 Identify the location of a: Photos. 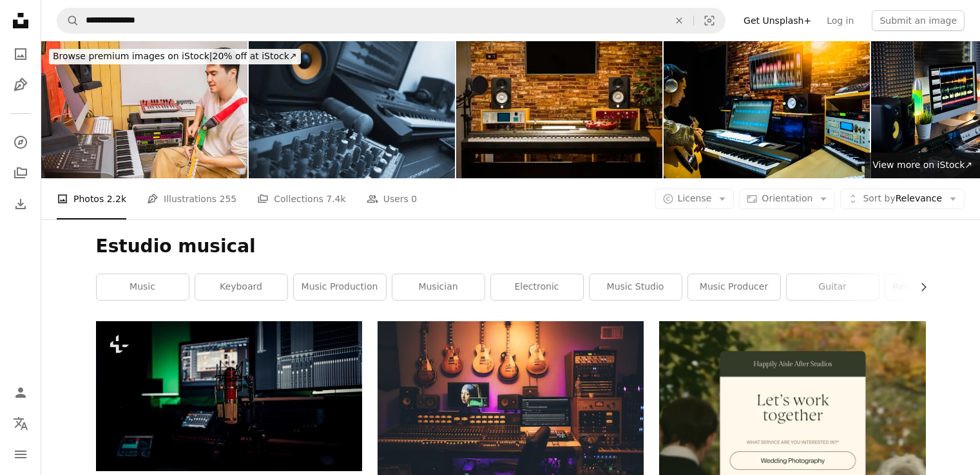
(20, 54).